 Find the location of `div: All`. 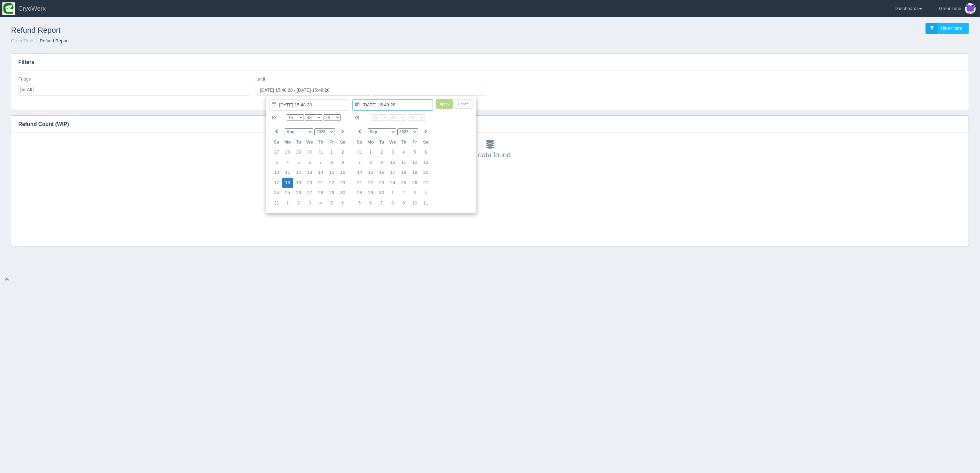

div: All is located at coordinates (29, 89).